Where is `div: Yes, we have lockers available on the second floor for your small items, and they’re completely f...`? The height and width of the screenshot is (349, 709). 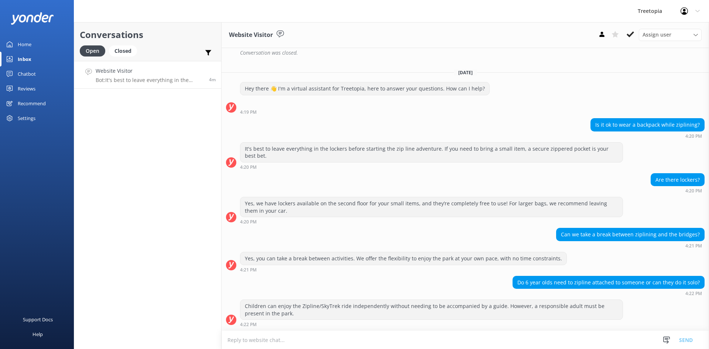 div: Yes, we have lockers available on the second floor for your small items, and they’re completely f... is located at coordinates (431, 207).